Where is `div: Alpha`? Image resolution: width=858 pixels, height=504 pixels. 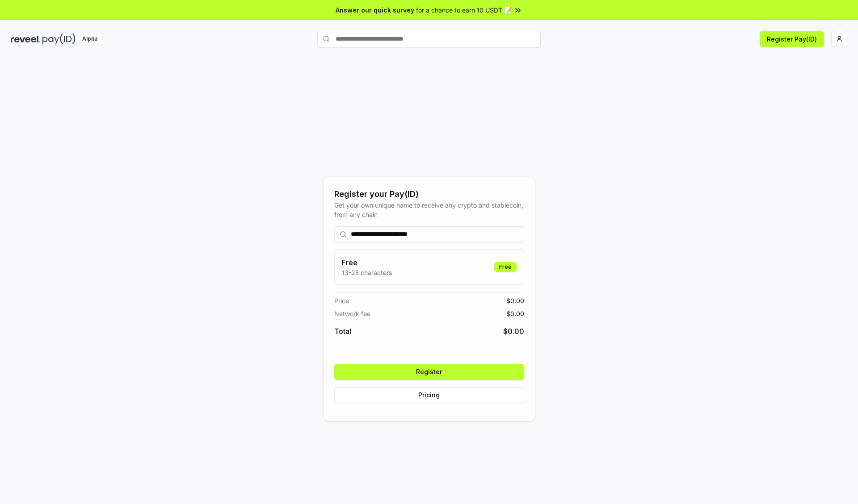 div: Alpha is located at coordinates (90, 39).